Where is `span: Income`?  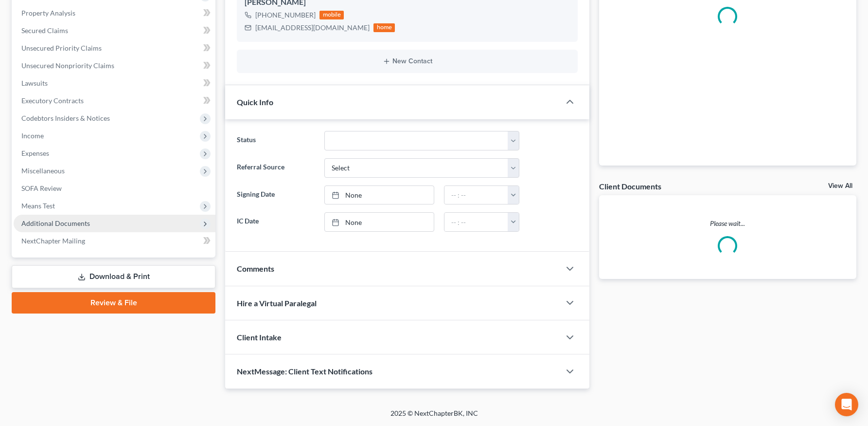
span: Income is located at coordinates (33, 135).